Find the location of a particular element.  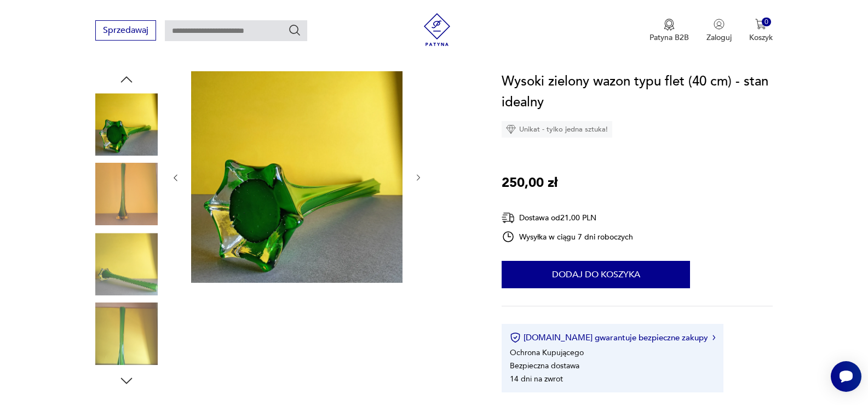

button: Sprzedawaj is located at coordinates (125, 30).